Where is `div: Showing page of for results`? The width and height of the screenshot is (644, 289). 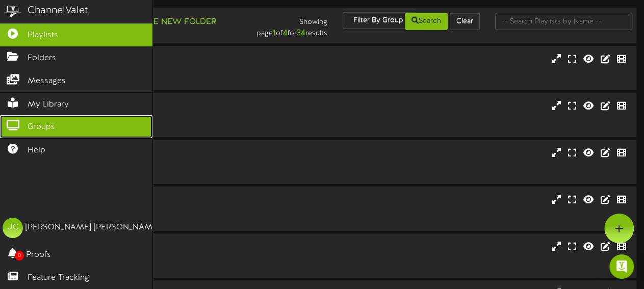
div: Showing page of for results is located at coordinates (284, 26).